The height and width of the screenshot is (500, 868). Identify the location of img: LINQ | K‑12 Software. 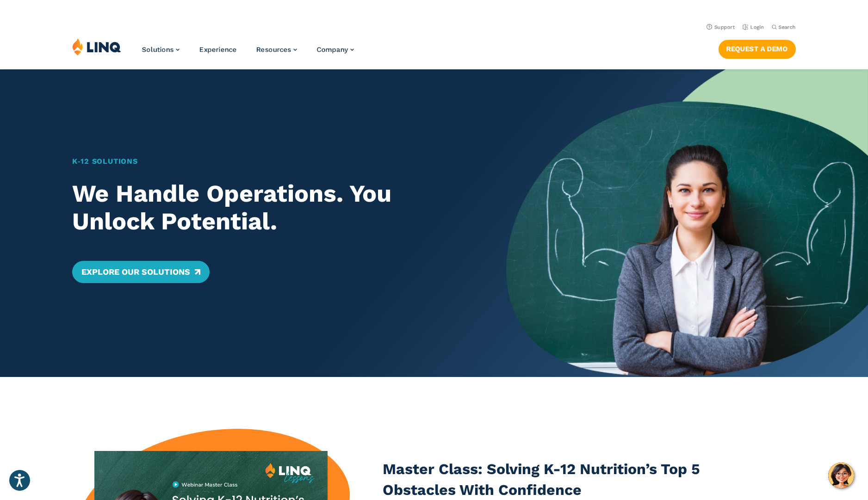
(96, 47).